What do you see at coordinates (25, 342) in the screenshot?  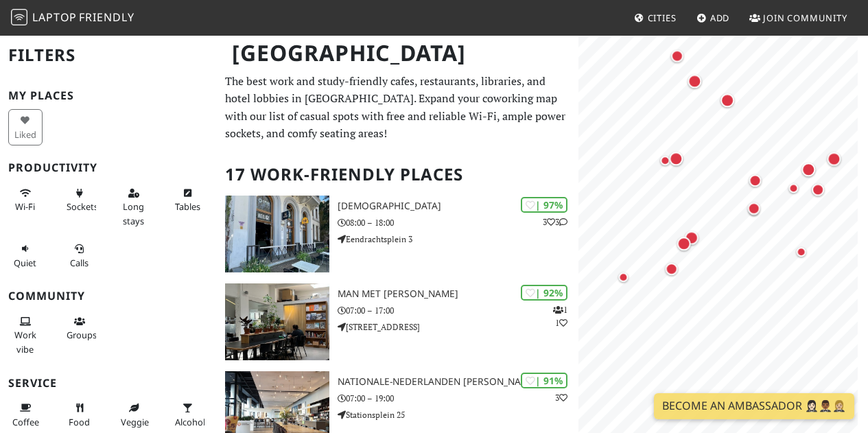 I see `span: People working` at bounding box center [25, 342].